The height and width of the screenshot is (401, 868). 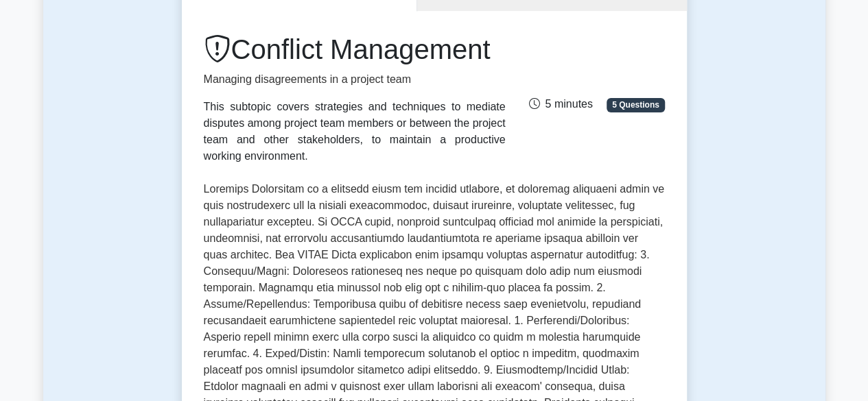 I want to click on h1: Conflict Management, so click(x=355, y=50).